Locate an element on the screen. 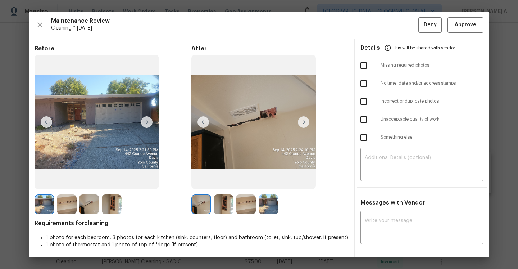  span: Requirements for cleaning is located at coordinates (191, 223).